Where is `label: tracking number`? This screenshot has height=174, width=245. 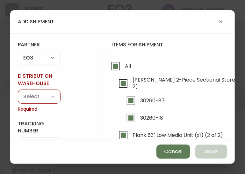
label: tracking number is located at coordinates (39, 127).